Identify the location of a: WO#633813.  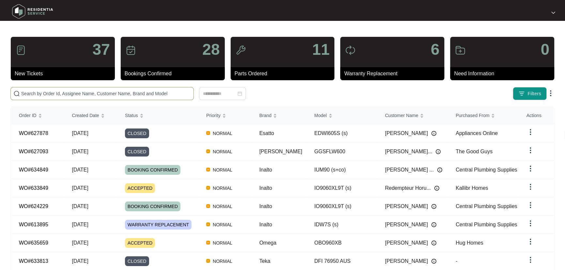
(34, 261).